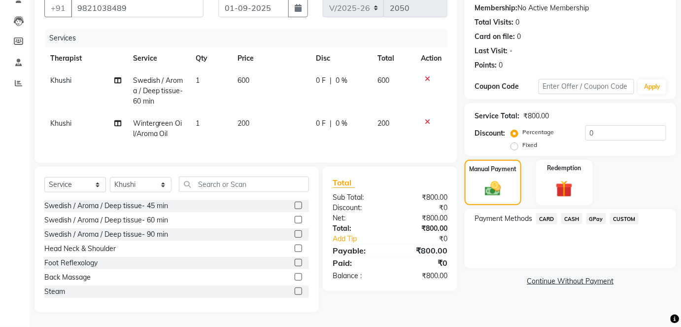 Image resolution: width=681 pixels, height=327 pixels. I want to click on span: Swedish / Aroma / Deep tissue- 60 min, so click(158, 91).